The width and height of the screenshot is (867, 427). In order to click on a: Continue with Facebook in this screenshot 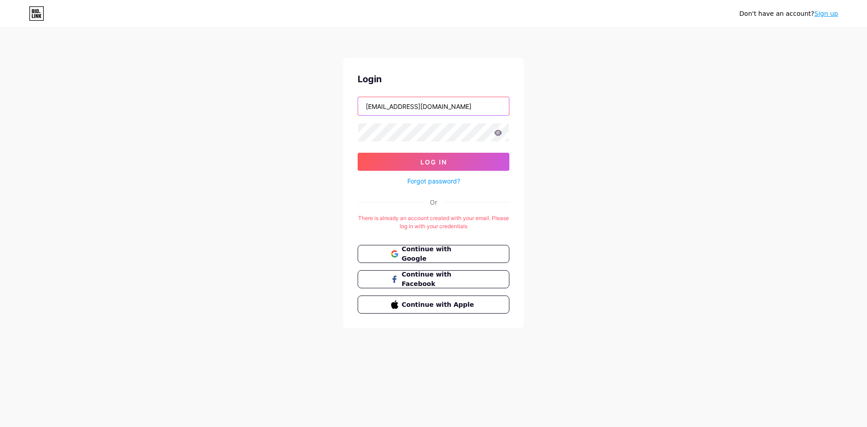, I will do `click(433, 279)`.